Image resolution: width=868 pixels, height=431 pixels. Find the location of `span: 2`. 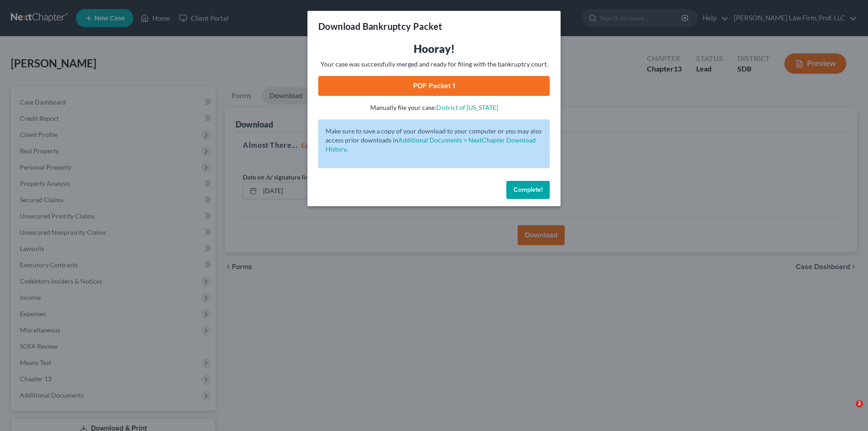

span: 2 is located at coordinates (860, 404).